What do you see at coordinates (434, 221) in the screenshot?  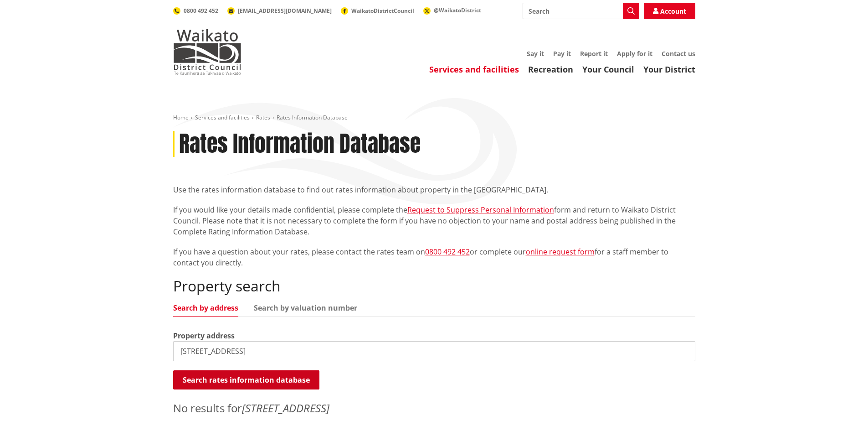 I see `p: If you would like your details made confidential, please complete the form and return to Waikato ...` at bounding box center [434, 221].